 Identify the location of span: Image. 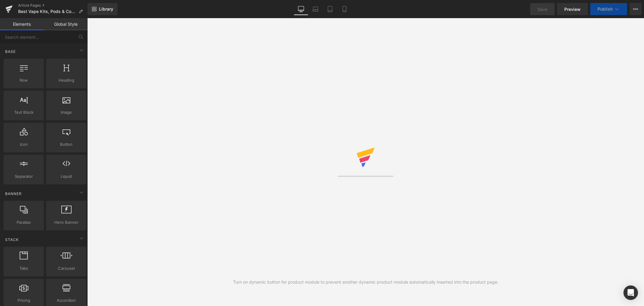
(66, 112).